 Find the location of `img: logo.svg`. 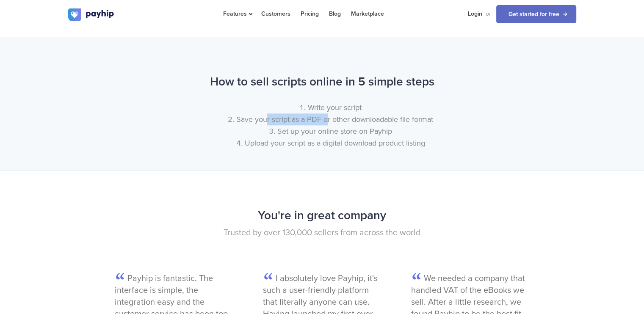

img: logo.svg is located at coordinates (91, 15).